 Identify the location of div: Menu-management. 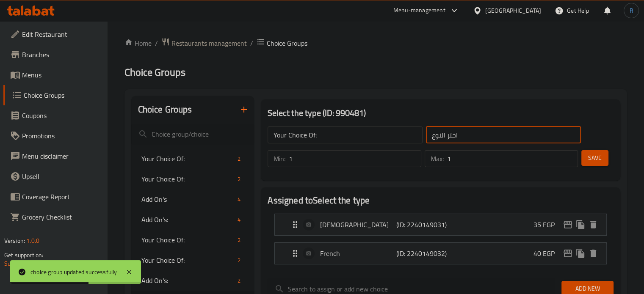
(419, 11).